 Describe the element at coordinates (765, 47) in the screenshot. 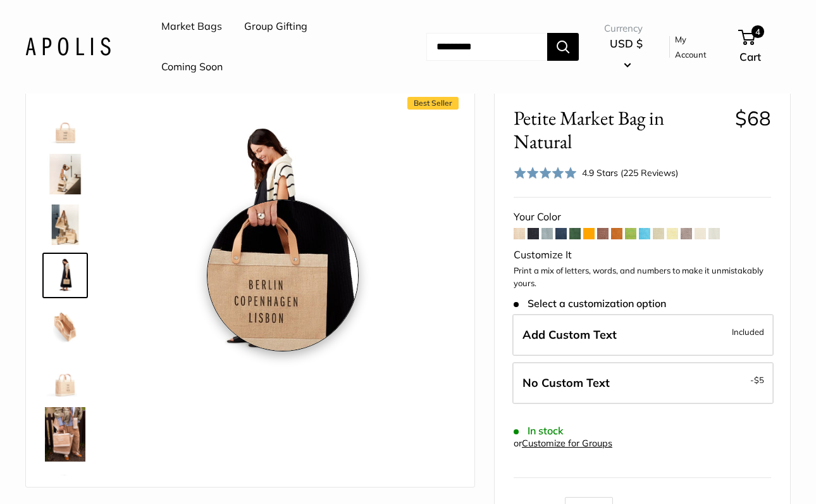

I see `a: 4 Cart` at that location.